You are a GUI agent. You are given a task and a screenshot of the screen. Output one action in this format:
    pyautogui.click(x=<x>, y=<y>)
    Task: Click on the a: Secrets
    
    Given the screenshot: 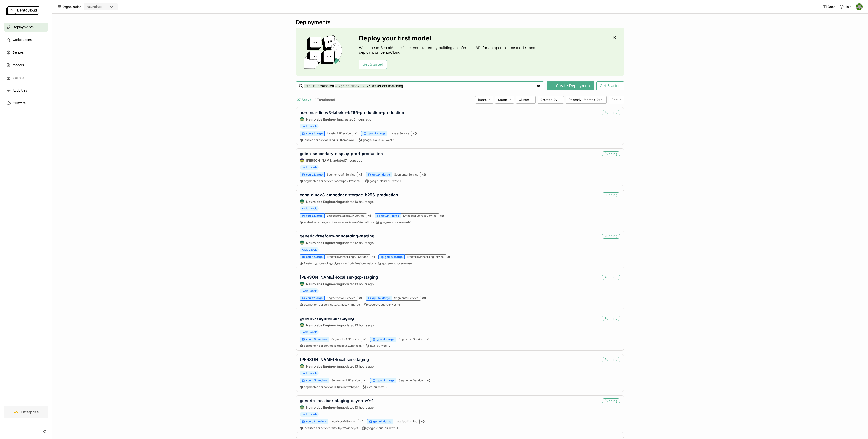 What is the action you would take?
    pyautogui.click(x=26, y=78)
    